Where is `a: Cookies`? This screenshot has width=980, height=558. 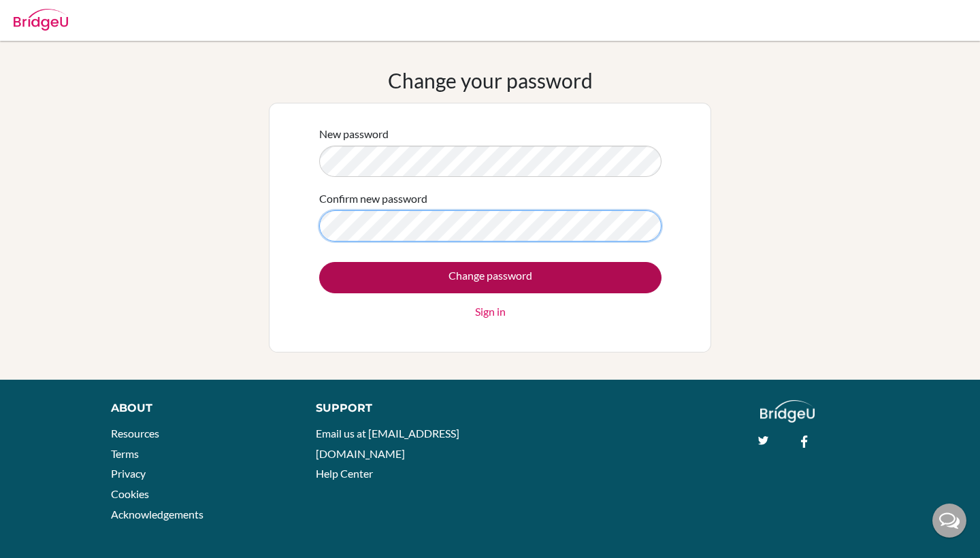 a: Cookies is located at coordinates (130, 493).